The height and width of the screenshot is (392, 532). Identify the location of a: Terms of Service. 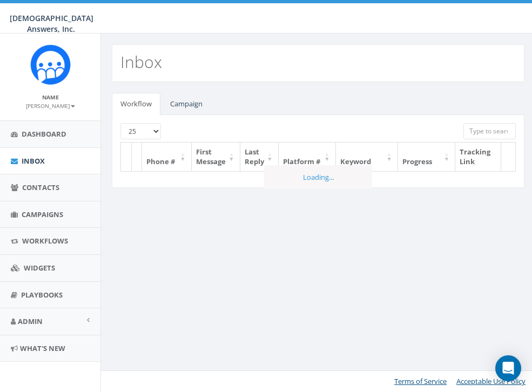
(420, 381).